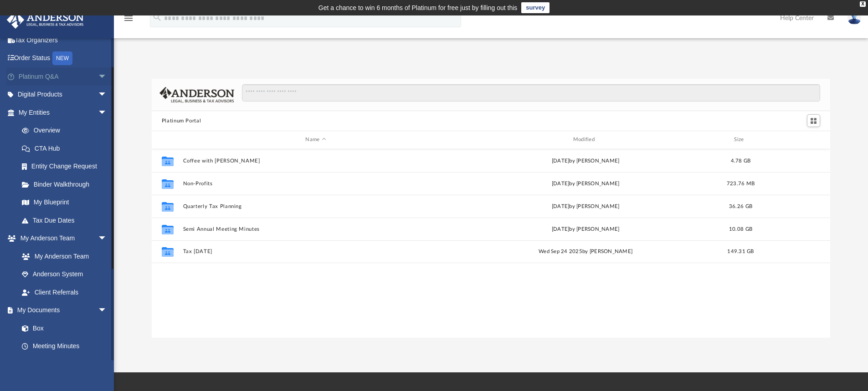 Image resolution: width=868 pixels, height=391 pixels. Describe the element at coordinates (63, 95) in the screenshot. I see `a: Digital Productsarrow_drop_down` at that location.